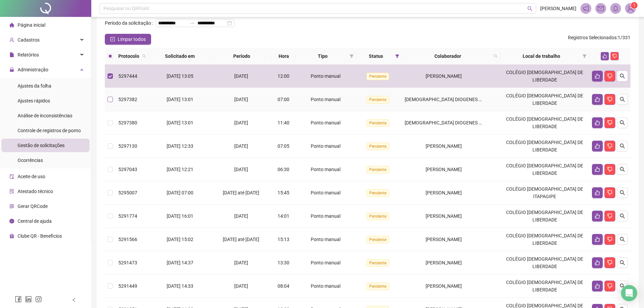 The image size is (644, 308). Describe the element at coordinates (629, 293) in the screenshot. I see `div: Open Intercom Messenger` at that location.